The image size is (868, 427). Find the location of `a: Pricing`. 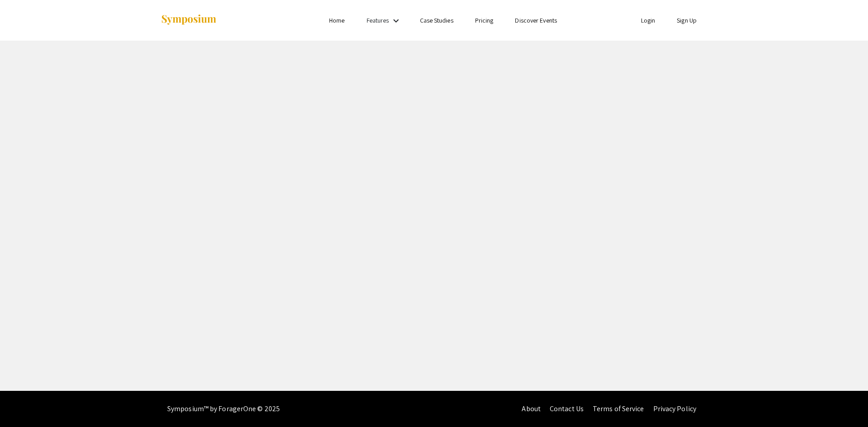

a: Pricing is located at coordinates (484, 20).